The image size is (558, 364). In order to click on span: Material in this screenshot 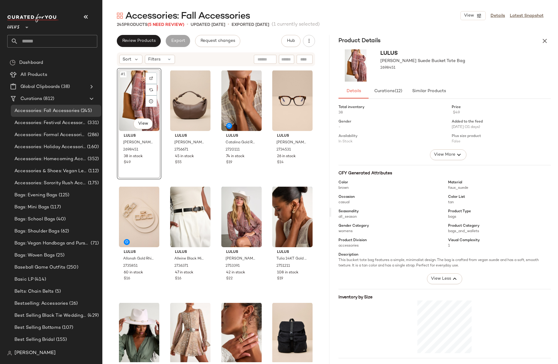, I will do `click(455, 183)`.